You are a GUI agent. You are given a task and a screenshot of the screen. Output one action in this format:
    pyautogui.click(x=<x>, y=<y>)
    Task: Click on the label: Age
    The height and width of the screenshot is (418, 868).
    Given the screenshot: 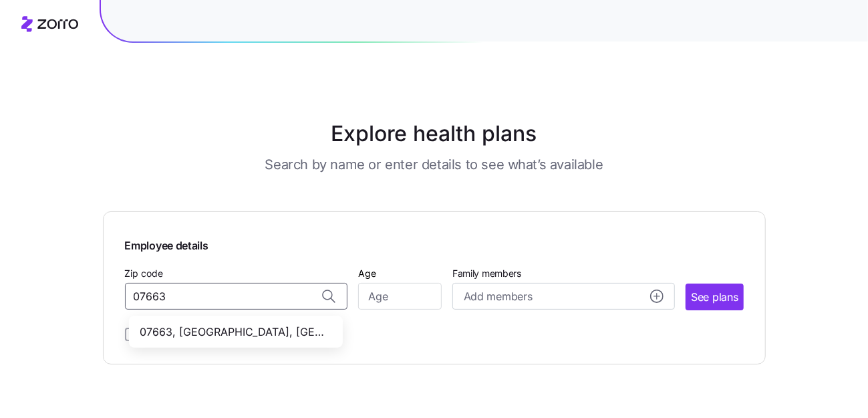 What is the action you would take?
    pyautogui.click(x=367, y=274)
    